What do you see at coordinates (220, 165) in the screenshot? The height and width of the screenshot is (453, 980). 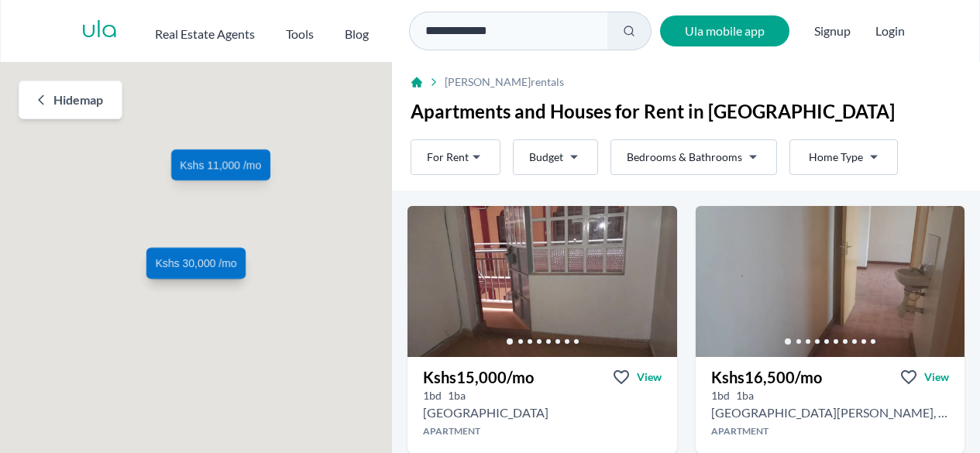 I see `span: Kshs 11,000 /mo` at bounding box center [220, 165].